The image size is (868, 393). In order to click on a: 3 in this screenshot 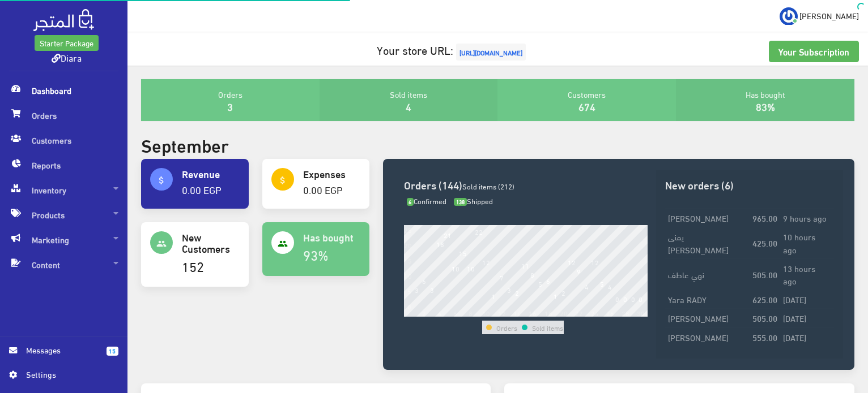, I will do `click(230, 106)`.